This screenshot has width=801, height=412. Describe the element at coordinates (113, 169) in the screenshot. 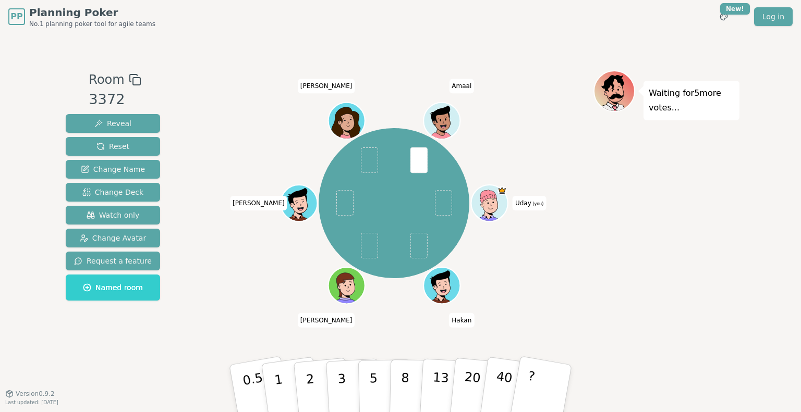

I see `span: Change Name` at that location.